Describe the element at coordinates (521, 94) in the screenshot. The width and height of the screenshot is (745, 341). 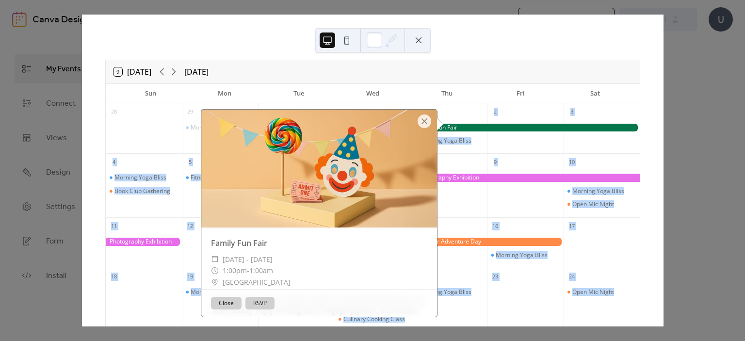
I see `div: Fri` at that location.